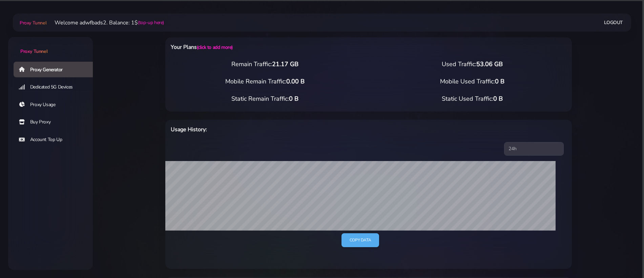 Image resolution: width=644 pixels, height=278 pixels. What do you see at coordinates (56, 122) in the screenshot?
I see `a: Buy Proxy` at bounding box center [56, 122].